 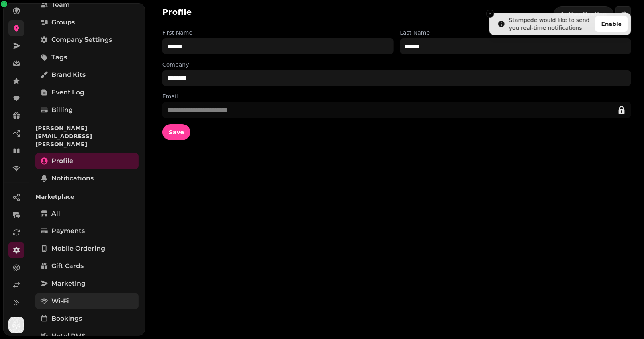 What do you see at coordinates (87, 319) in the screenshot?
I see `a: Bookings` at bounding box center [87, 319].